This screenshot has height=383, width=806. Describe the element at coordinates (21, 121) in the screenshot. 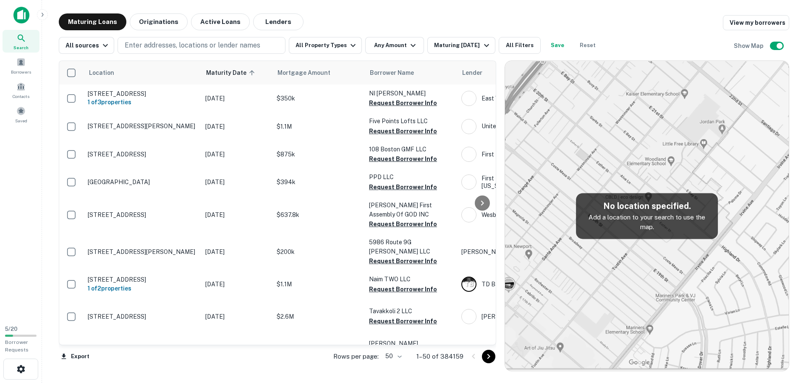

I see `span: Saved` at that location.